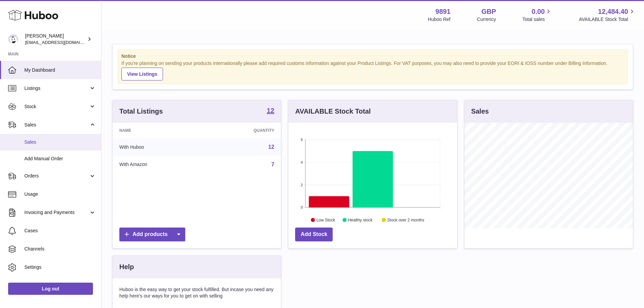  Describe the element at coordinates (480, 111) in the screenshot. I see `h3: Sales` at that location.